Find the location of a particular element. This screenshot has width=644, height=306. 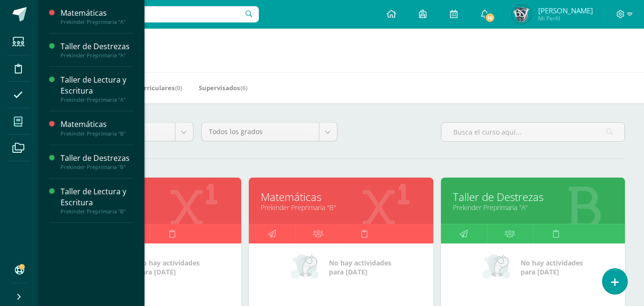

a: Taller de Destrezas is located at coordinates (533, 197).